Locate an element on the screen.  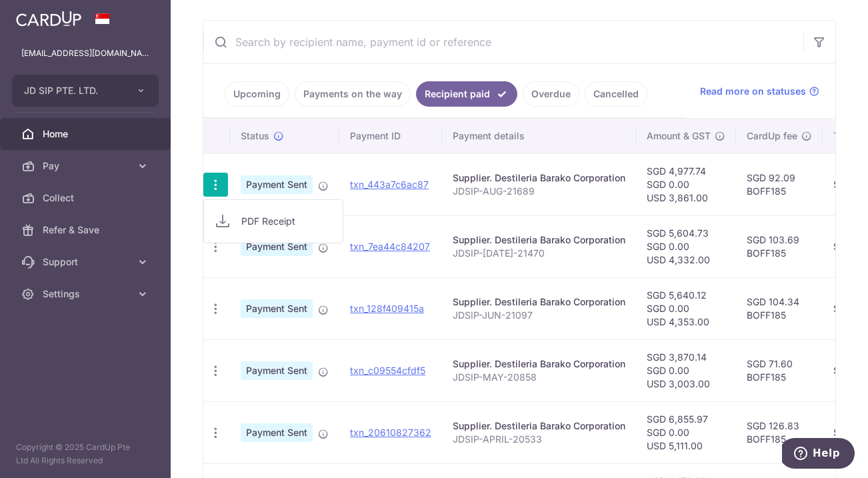
td: SGD 5,604.73 SGD 0.00 USD 4,332.00 is located at coordinates (686, 246).